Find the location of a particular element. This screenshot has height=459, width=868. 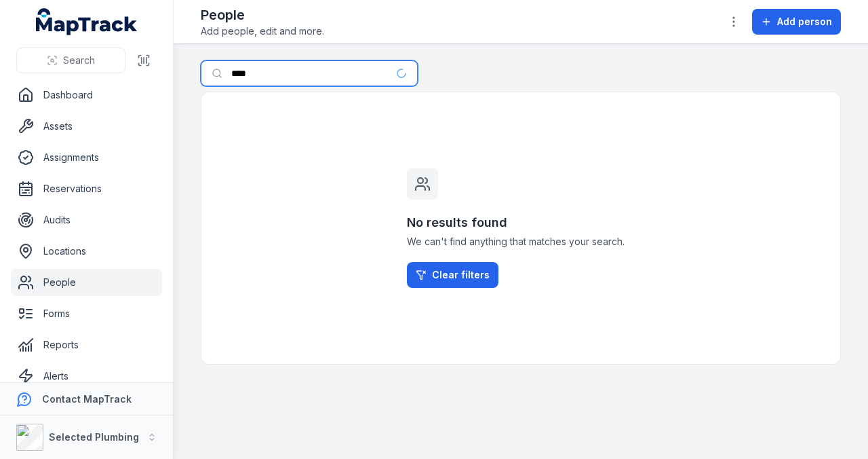

span: Search is located at coordinates (79, 60).